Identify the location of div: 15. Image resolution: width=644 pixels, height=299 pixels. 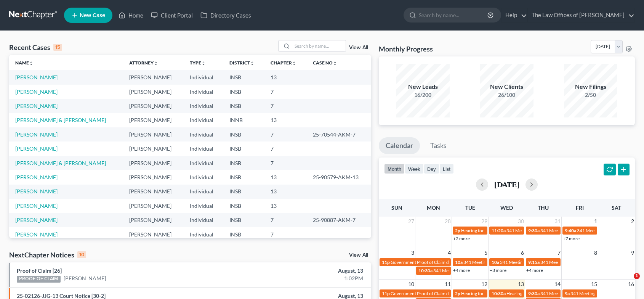
(58, 47).